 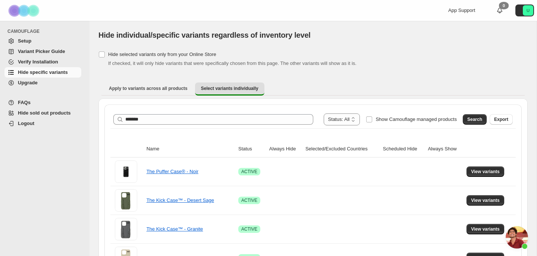 What do you see at coordinates (25, 10) in the screenshot?
I see `img: Camouflage` at bounding box center [25, 10].